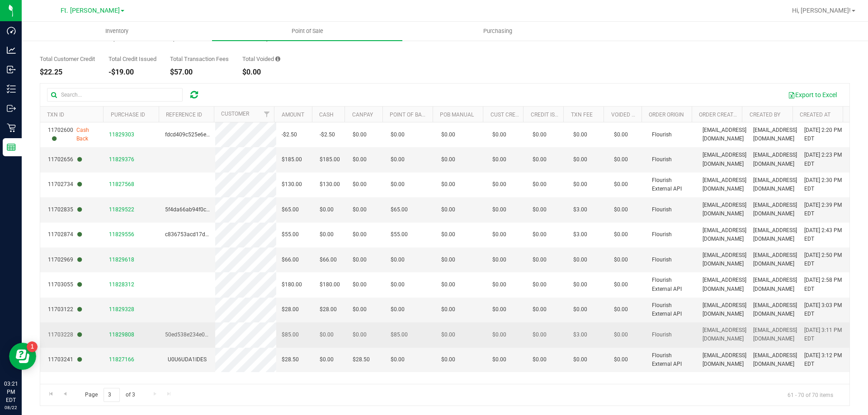 The image size is (868, 415). I want to click on span: $66.00, so click(290, 260).